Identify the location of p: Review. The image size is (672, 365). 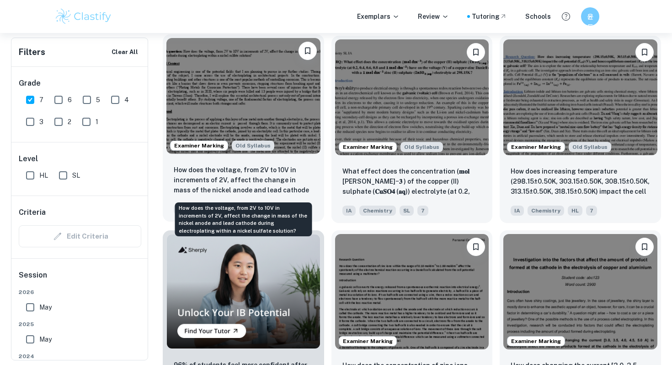
(434, 16).